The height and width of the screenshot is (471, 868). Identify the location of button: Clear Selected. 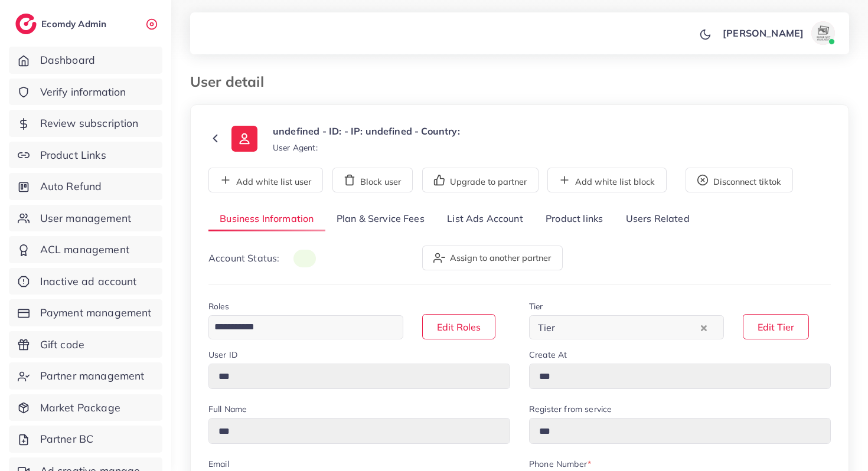
(704, 327).